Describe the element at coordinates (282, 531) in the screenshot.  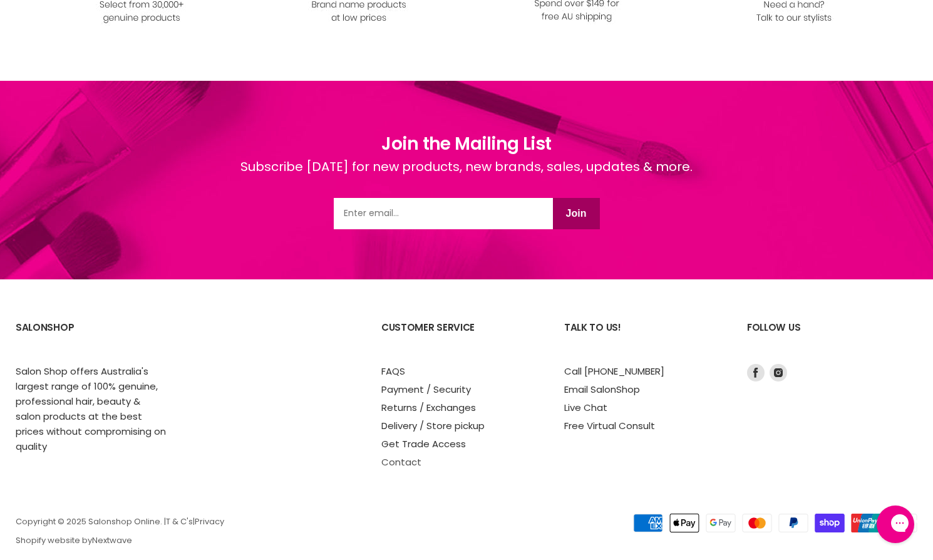
I see `p: Copyright © 2025 Salonshop Online. | | Shopify website by` at that location.